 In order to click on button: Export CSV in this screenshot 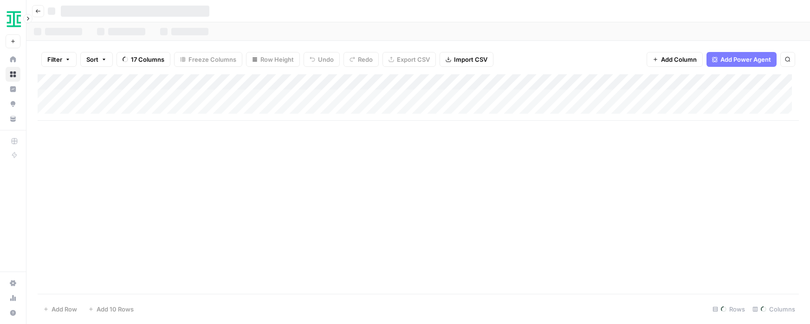, I will do `click(409, 59)`.